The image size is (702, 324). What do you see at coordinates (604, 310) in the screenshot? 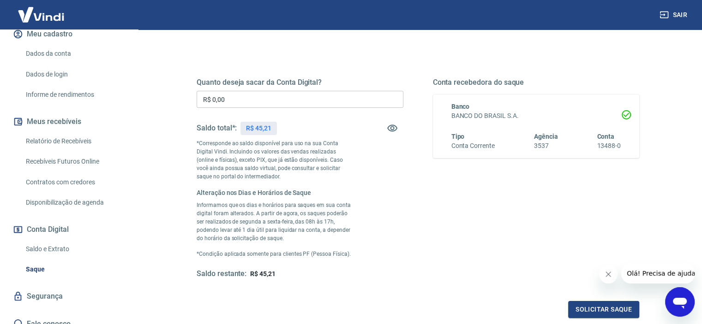
I see `button: Solicitar saque` at bounding box center [604, 310].